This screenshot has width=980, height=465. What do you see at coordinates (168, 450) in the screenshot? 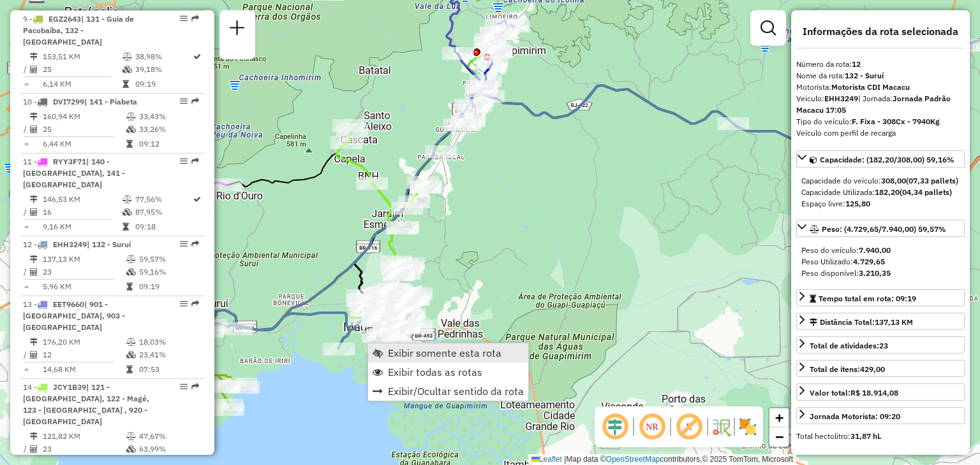
I see `td: 63,99%` at bounding box center [168, 450].